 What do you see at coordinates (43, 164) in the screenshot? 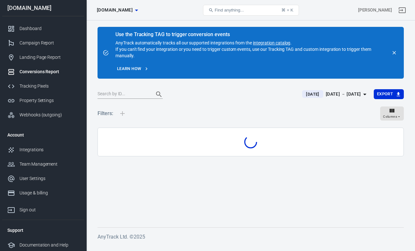
I see `a: Team Management` at bounding box center [43, 164].